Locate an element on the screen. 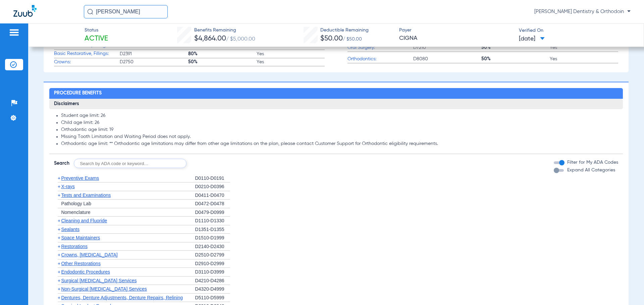  span: Active is located at coordinates (96, 39).